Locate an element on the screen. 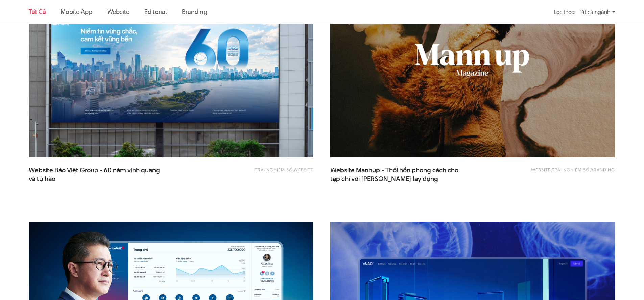 Image resolution: width=644 pixels, height=300 pixels. a: Editorial is located at coordinates (155, 11).